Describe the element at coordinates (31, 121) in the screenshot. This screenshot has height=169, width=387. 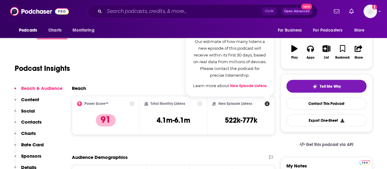
I see `p: Contacts` at that location.